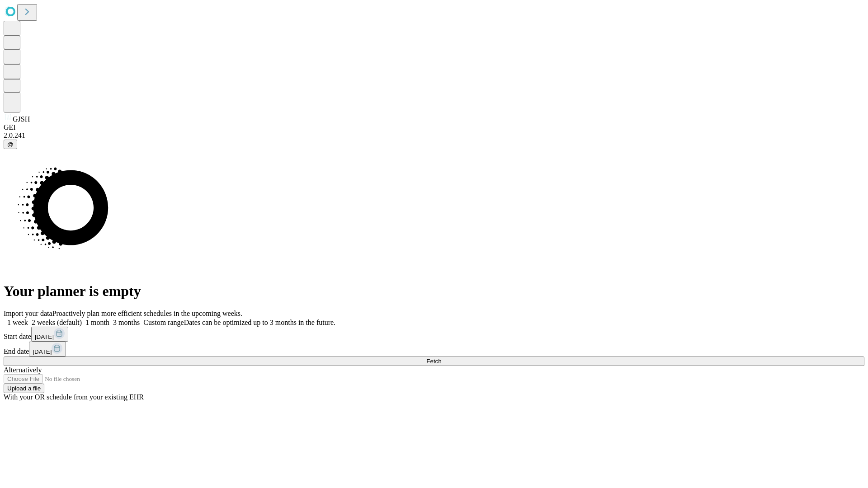  What do you see at coordinates (24, 388) in the screenshot?
I see `button: Upload a file` at bounding box center [24, 388].